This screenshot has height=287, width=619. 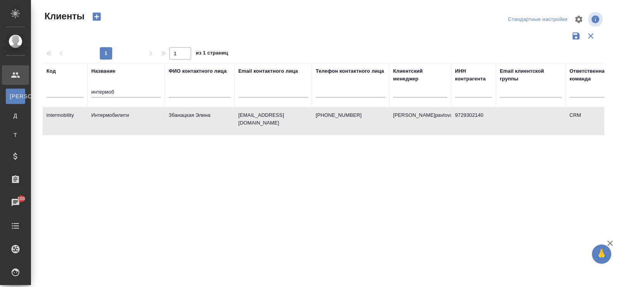 What do you see at coordinates (63, 16) in the screenshot?
I see `span: Клиенты` at bounding box center [63, 16].